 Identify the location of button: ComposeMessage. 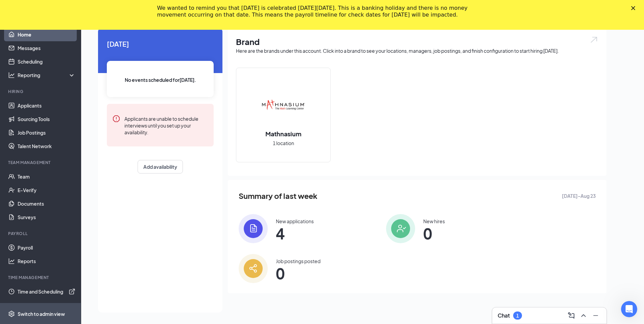
(571, 316).